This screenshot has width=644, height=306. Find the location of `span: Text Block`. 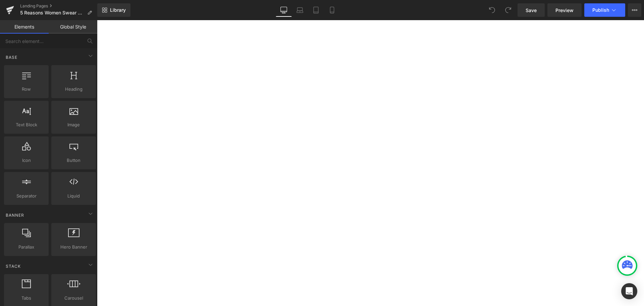

span: Text Block is located at coordinates (26, 125).